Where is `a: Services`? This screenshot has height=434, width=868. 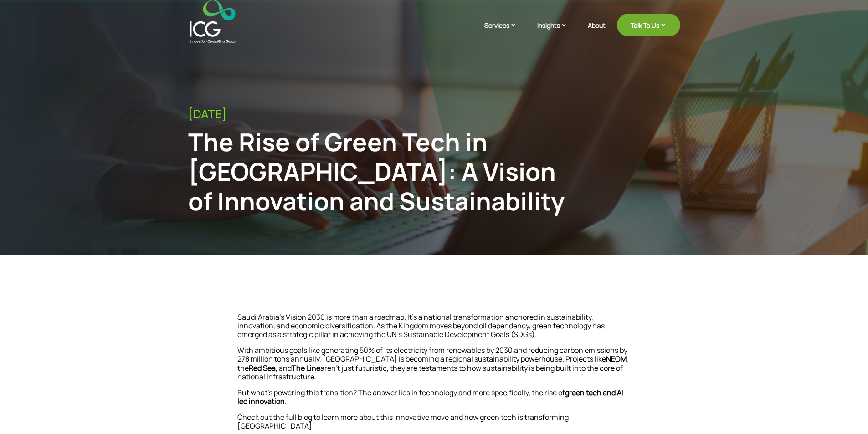 a: Services is located at coordinates (505, 32).